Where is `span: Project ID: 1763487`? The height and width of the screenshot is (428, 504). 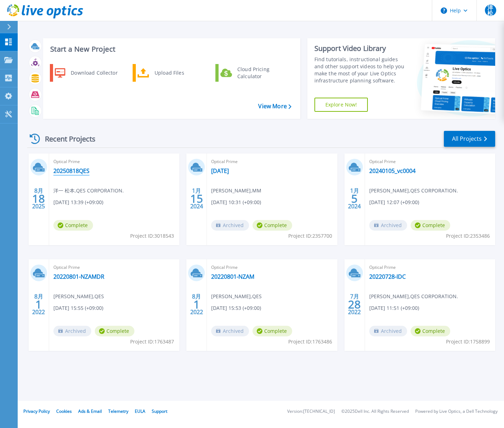 span: Project ID: 1763487 is located at coordinates (152, 341).